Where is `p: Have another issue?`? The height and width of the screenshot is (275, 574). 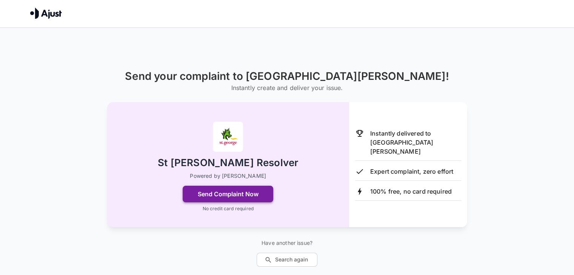
p: Have another issue? is located at coordinates (287, 243).